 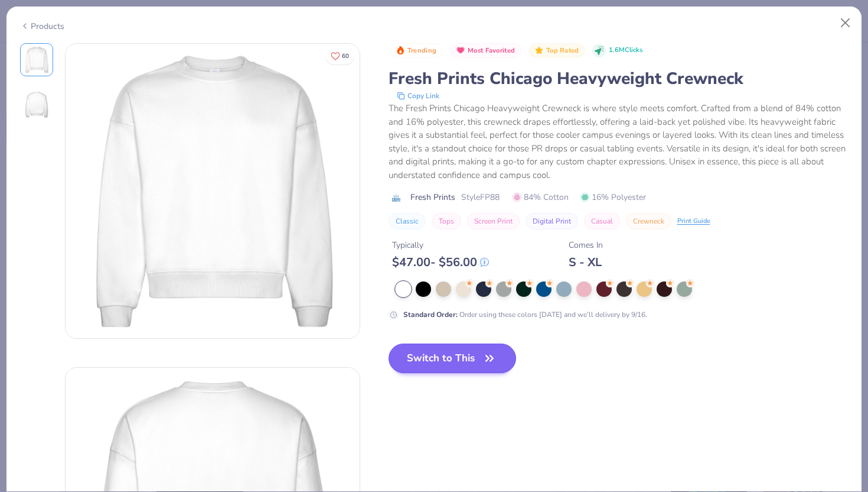 I want to click on button: Close, so click(x=846, y=23).